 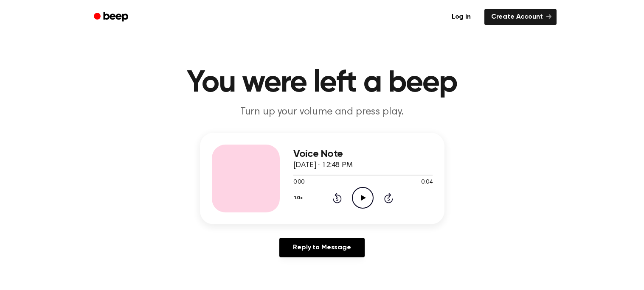 I want to click on h3: Voice Note, so click(x=363, y=154).